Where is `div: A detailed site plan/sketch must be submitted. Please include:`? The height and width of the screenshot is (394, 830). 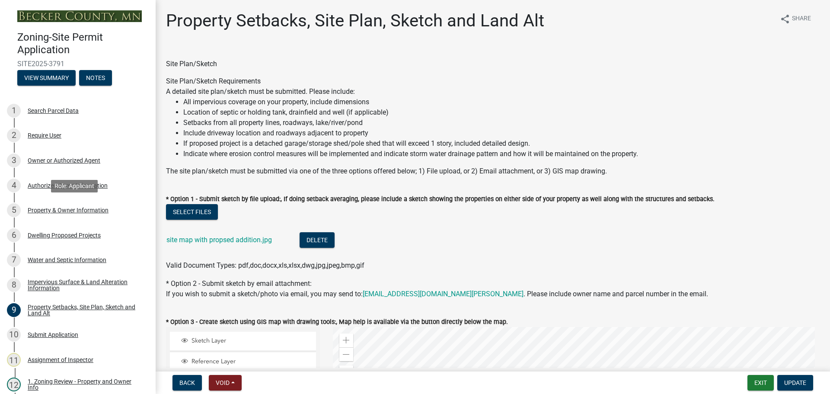 div: A detailed site plan/sketch must be submitted. Please include: is located at coordinates (493, 123).